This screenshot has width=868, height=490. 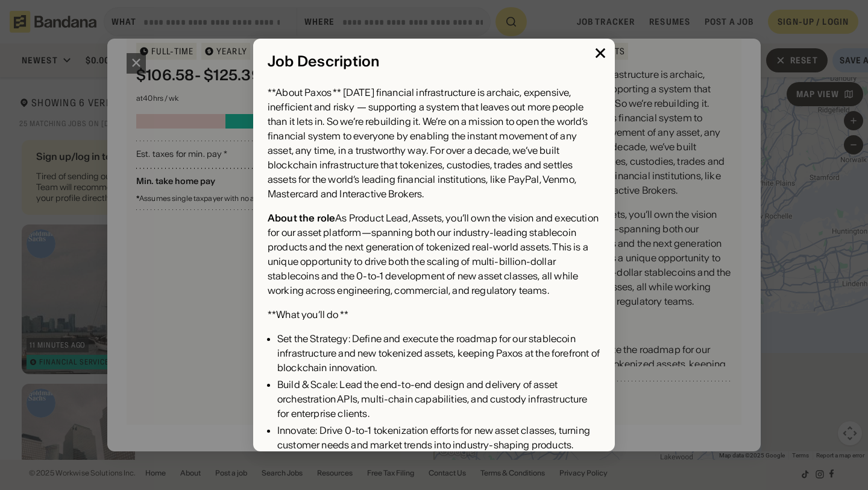 What do you see at coordinates (434, 254) in the screenshot?
I see `div: As Product Lead, Assets, you’ll own the vision and execution for our asset platform—spanning both...` at bounding box center [434, 254].